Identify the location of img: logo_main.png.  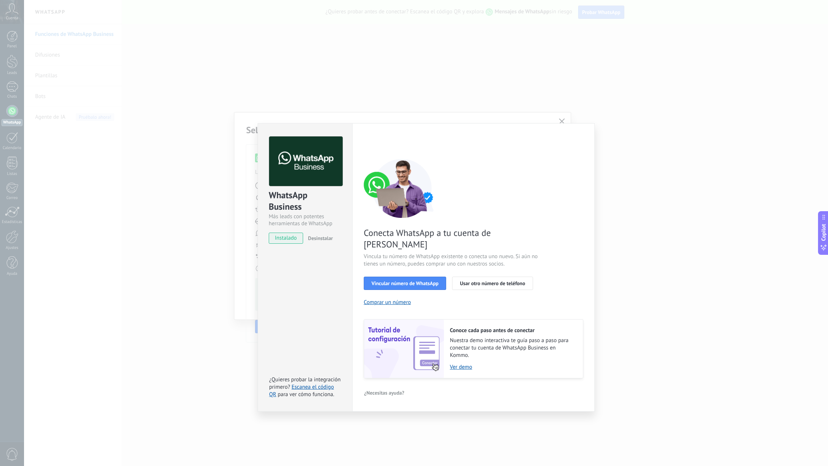
(306, 161).